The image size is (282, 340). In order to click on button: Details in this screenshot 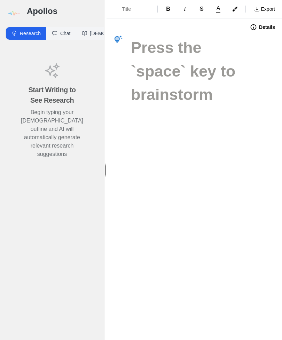, I will do `click(262, 27)`.